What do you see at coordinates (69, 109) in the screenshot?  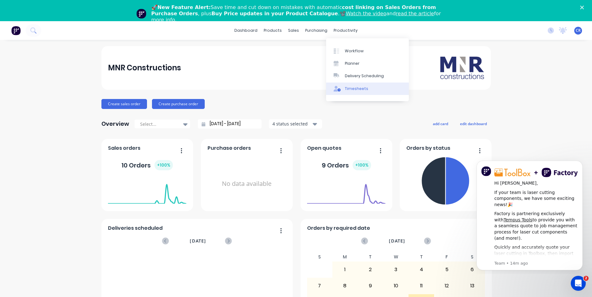 I see `p: Message from Team, sent 14m ago` at bounding box center [69, 109].